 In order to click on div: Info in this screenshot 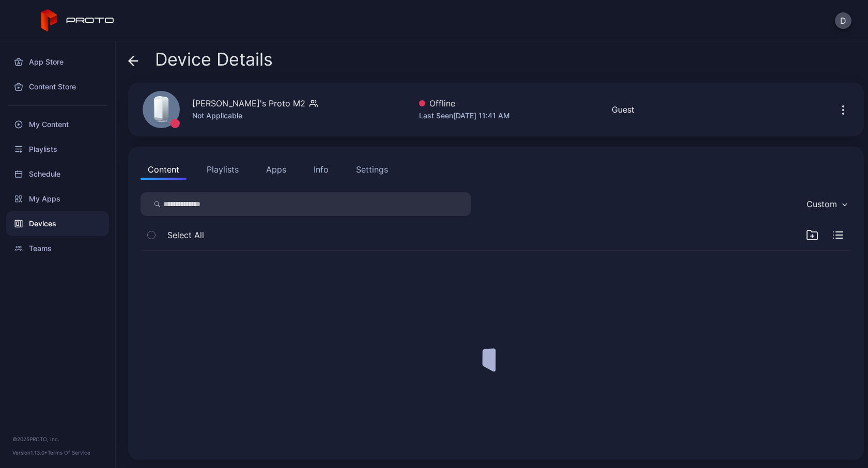, I will do `click(321, 169)`.